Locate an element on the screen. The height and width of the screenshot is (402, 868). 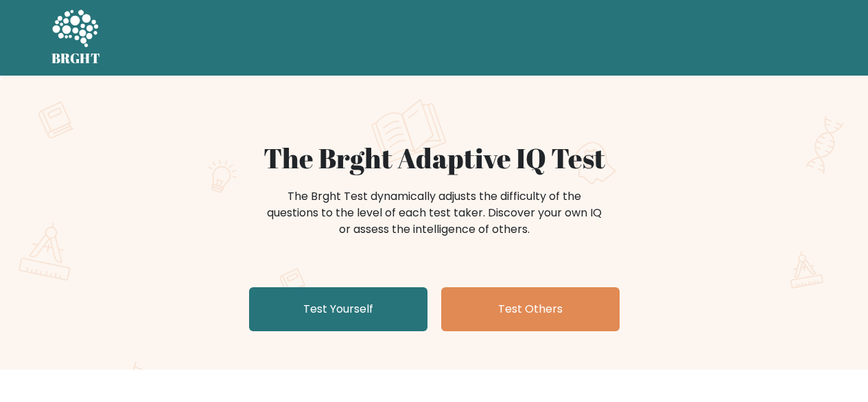
a: BRGHT is located at coordinates (76, 37).